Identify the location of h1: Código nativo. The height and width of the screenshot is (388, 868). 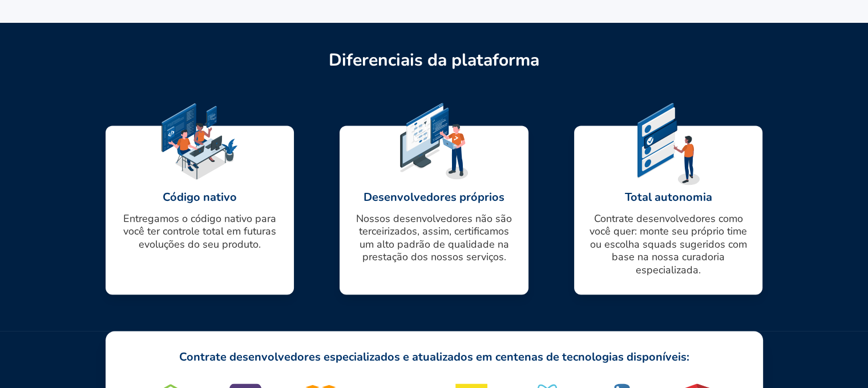
(200, 197).